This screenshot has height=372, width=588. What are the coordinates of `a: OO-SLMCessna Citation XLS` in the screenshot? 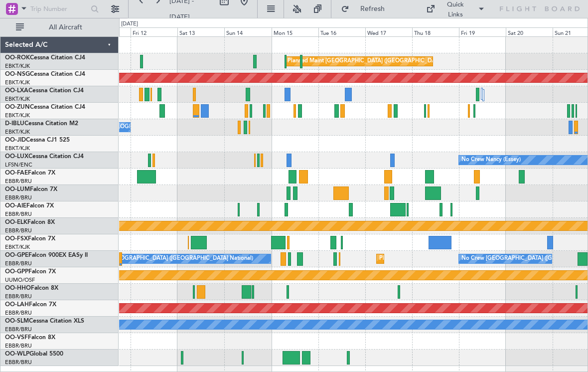 It's located at (44, 321).